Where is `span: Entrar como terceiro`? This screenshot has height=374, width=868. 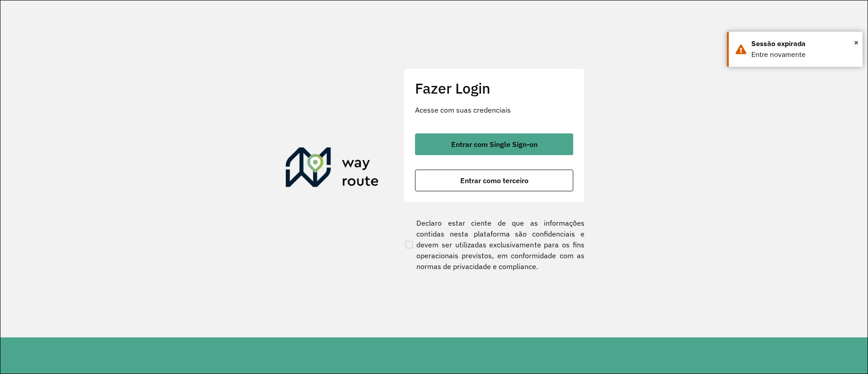 span: Entrar como terceiro is located at coordinates (494, 181).